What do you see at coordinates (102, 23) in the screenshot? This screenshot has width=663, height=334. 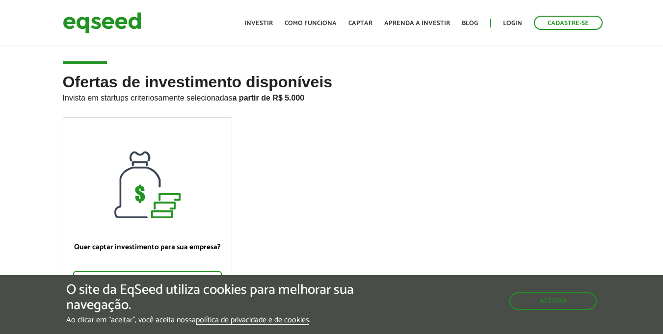 I see `img: EqSeed` at bounding box center [102, 23].